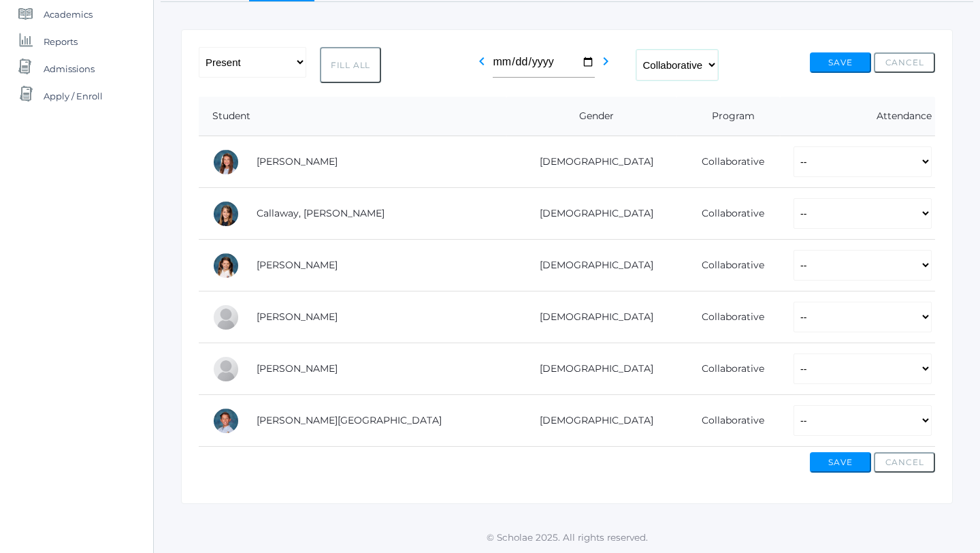  I want to click on div: Eli Henry, so click(226, 369).